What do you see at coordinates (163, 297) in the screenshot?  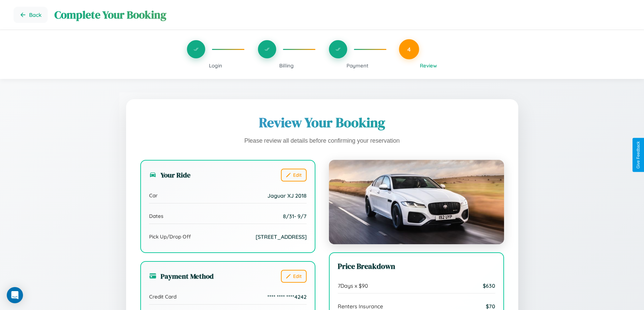 I see `span: Credit Card` at bounding box center [163, 297].